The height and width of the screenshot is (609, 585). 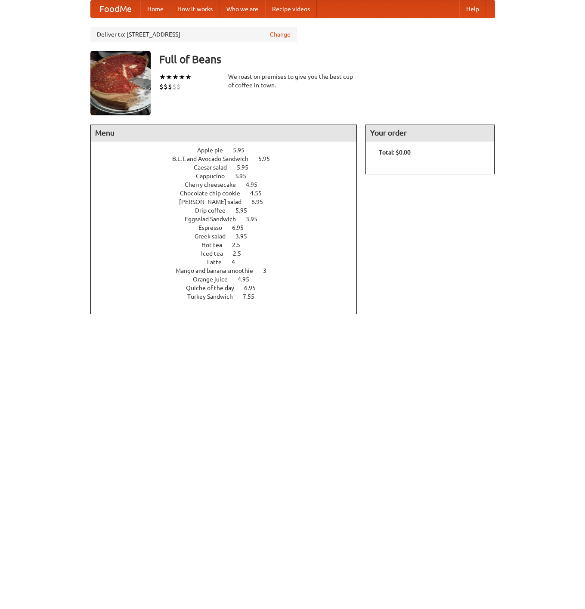 I want to click on h4: Your order, so click(x=430, y=133).